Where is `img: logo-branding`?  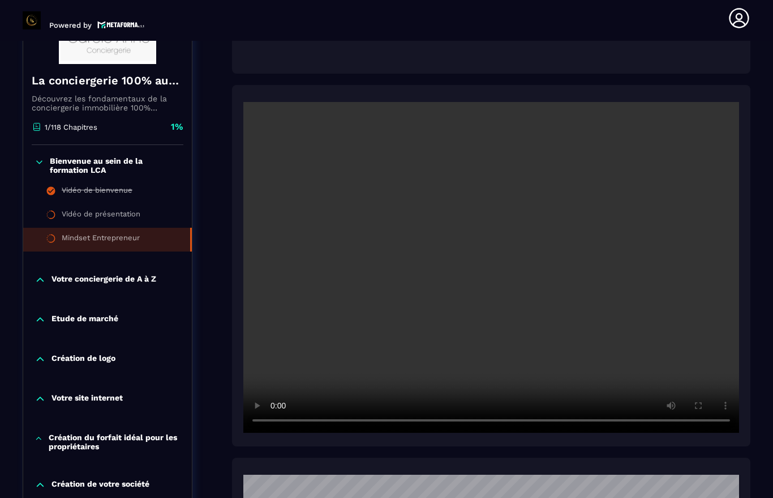 img: logo-branding is located at coordinates (32, 20).